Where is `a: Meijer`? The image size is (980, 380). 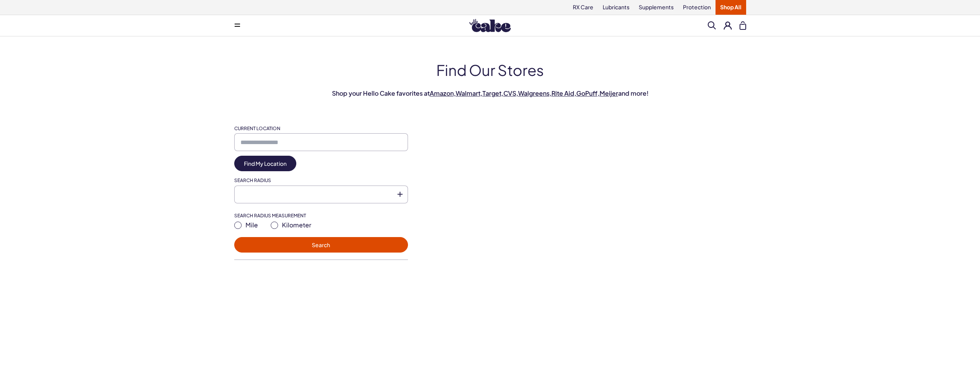
a: Meijer is located at coordinates (609, 93).